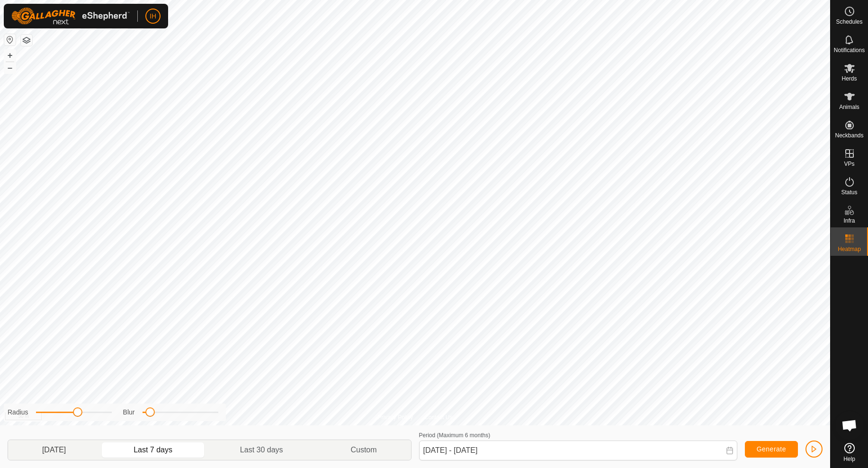 This screenshot has width=868, height=468. I want to click on a: Open chat, so click(849, 425).